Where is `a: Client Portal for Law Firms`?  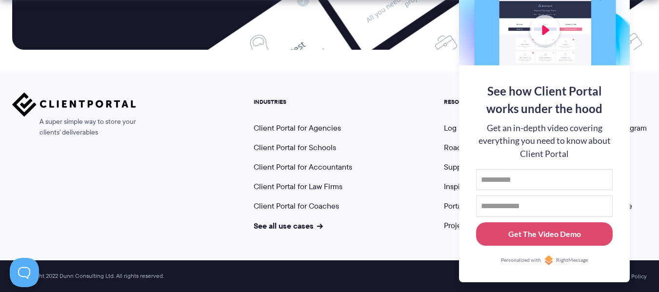 a: Client Portal for Law Firms is located at coordinates (298, 186).